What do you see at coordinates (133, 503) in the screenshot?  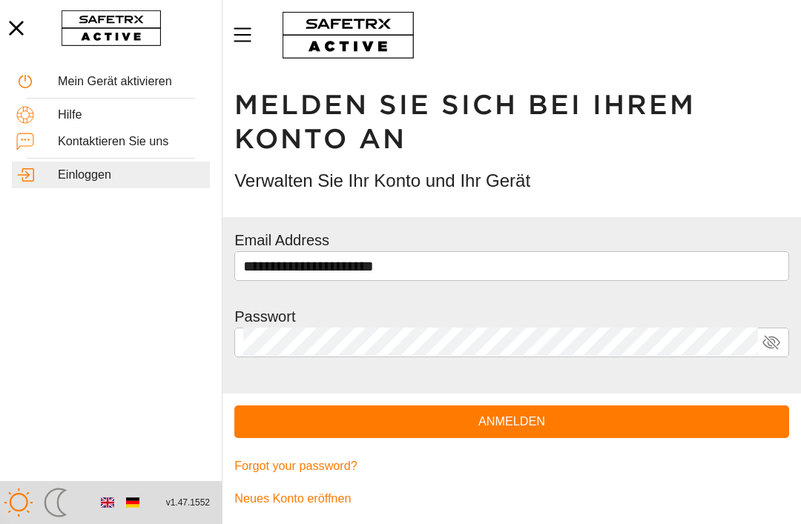 I see `img: de.svg` at bounding box center [133, 503].